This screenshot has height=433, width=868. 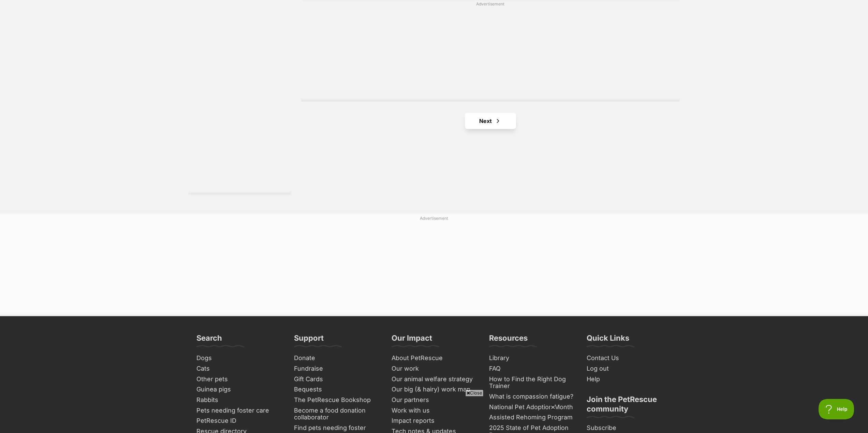 I want to click on a: Donate, so click(x=336, y=358).